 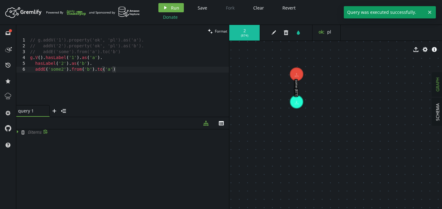 I want to click on div: 2, so click(x=23, y=46).